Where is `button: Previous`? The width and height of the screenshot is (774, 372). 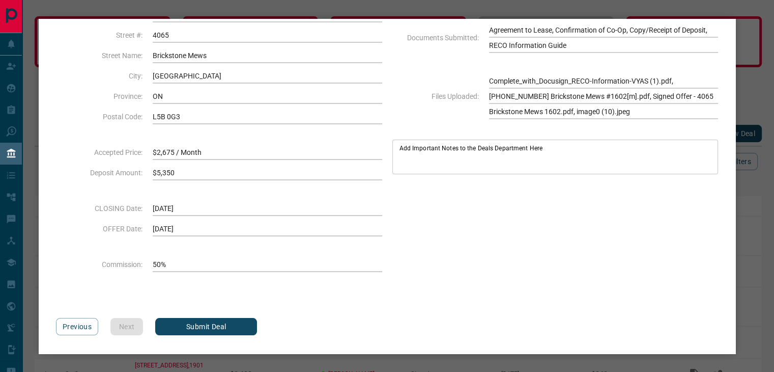
button: Previous is located at coordinates (77, 326).